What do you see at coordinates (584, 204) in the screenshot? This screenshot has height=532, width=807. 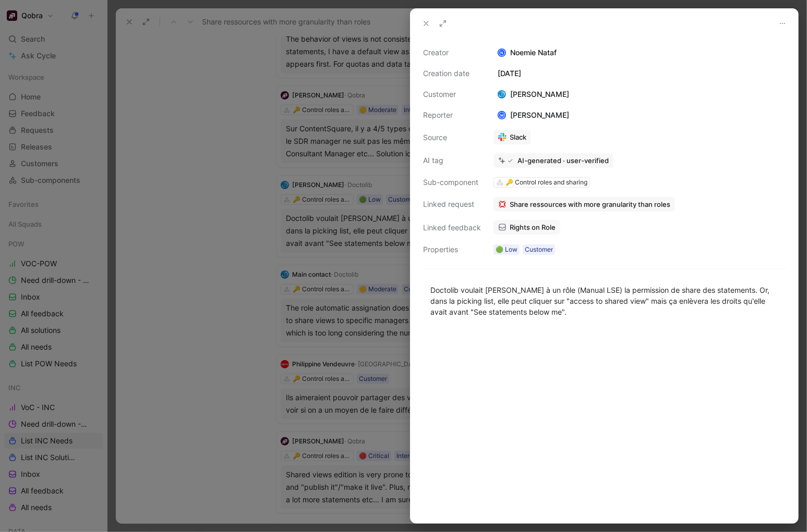 I see `button: 💢Share ressources with more granularity than roles` at bounding box center [584, 204].